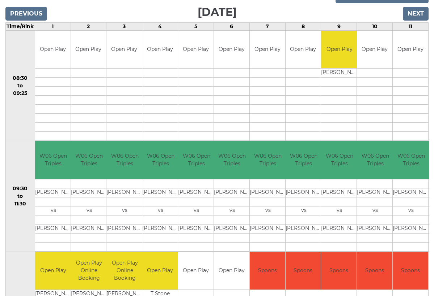 Image resolution: width=434 pixels, height=296 pixels. I want to click on td: 5, so click(196, 26).